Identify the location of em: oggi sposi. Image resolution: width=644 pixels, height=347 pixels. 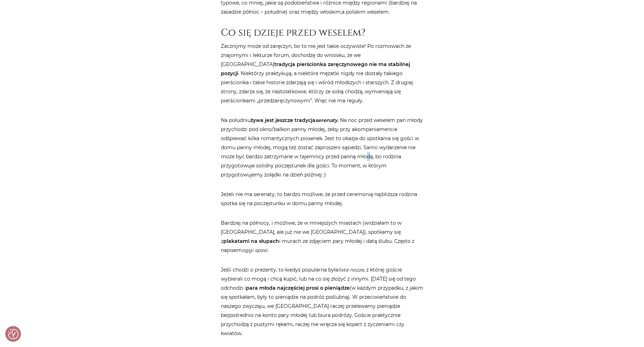
(255, 250).